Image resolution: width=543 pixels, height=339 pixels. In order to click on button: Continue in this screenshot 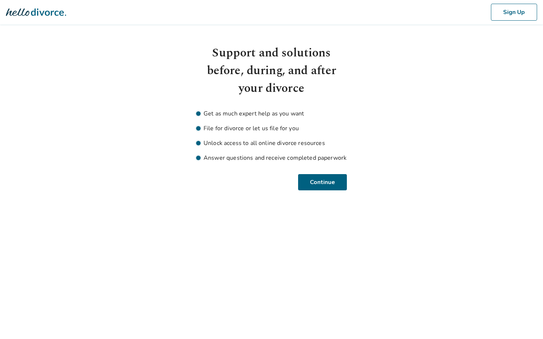, I will do `click(322, 182)`.